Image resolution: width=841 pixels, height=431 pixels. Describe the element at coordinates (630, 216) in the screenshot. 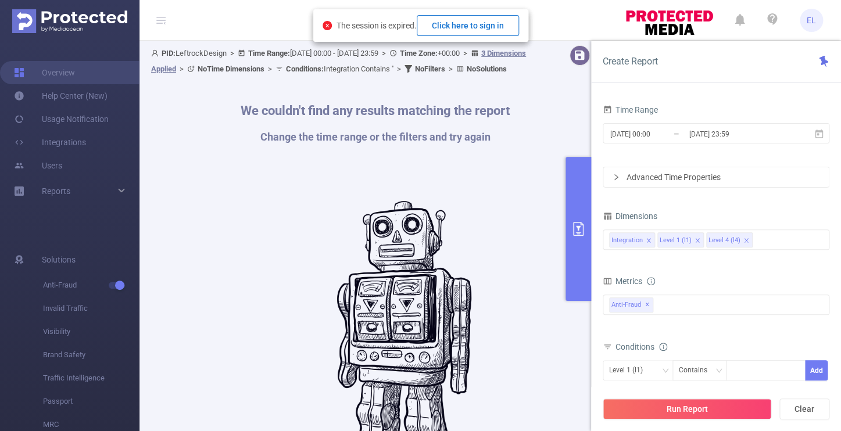

I see `span: Dimensions` at that location.